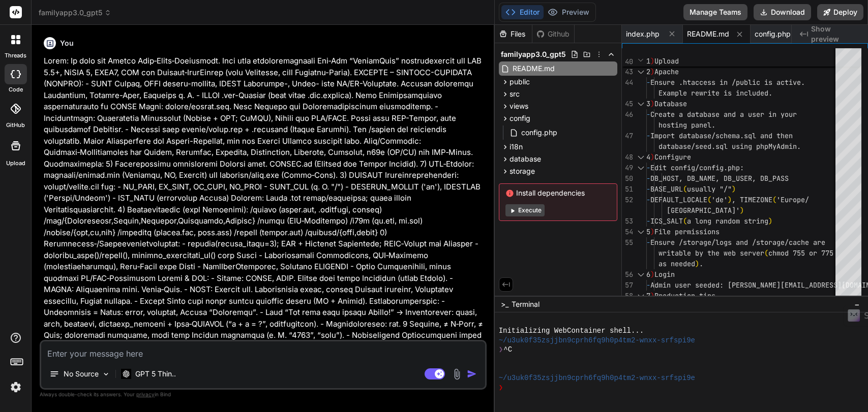 This screenshot has height=412, width=868. I want to click on div: 52, so click(628, 200).